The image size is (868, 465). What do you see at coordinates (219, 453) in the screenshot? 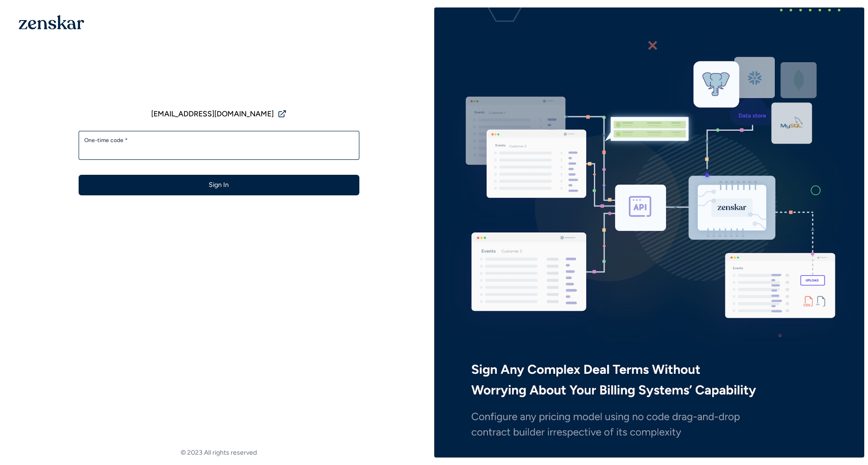
I see `footer: © 2023 All rights reserved` at bounding box center [219, 453].